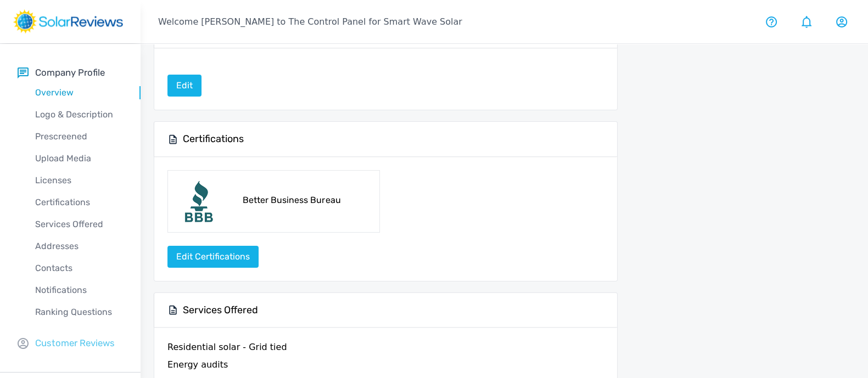  Describe the element at coordinates (79, 93) in the screenshot. I see `a: Overview` at that location.